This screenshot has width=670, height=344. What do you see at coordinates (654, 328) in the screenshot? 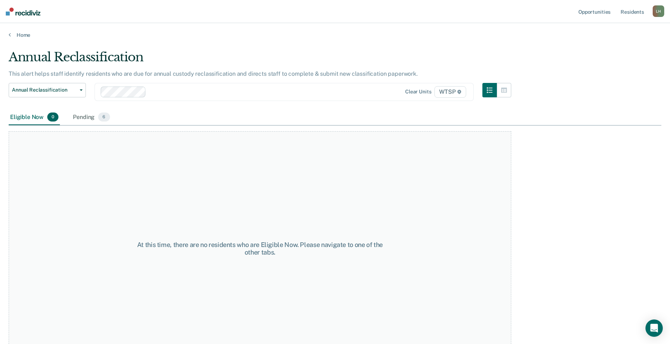
I see `div: Open Intercom Messenger` at bounding box center [654, 328].